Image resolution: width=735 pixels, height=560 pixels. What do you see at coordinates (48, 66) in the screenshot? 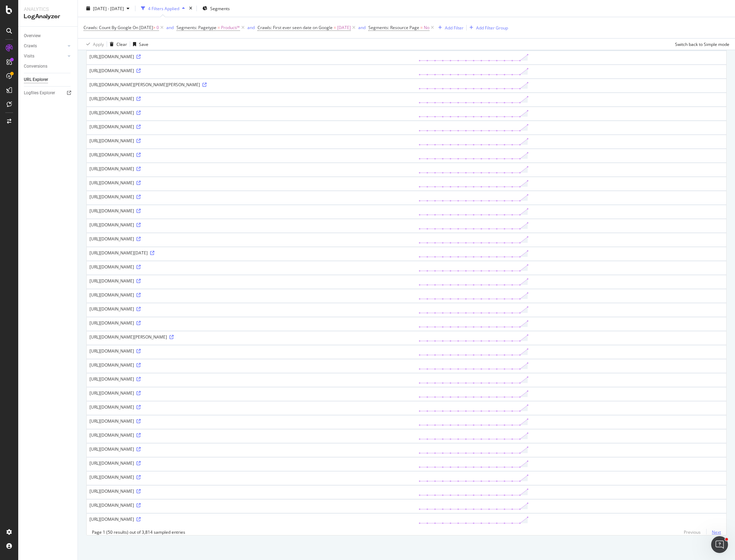
I see `a: Conversions` at bounding box center [48, 66].